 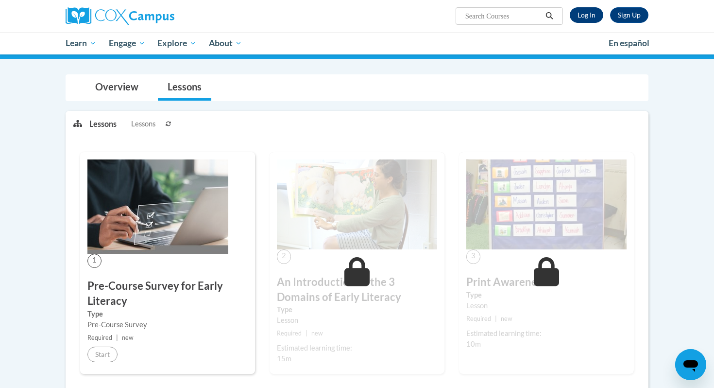 I want to click on span: 15m, so click(x=284, y=358).